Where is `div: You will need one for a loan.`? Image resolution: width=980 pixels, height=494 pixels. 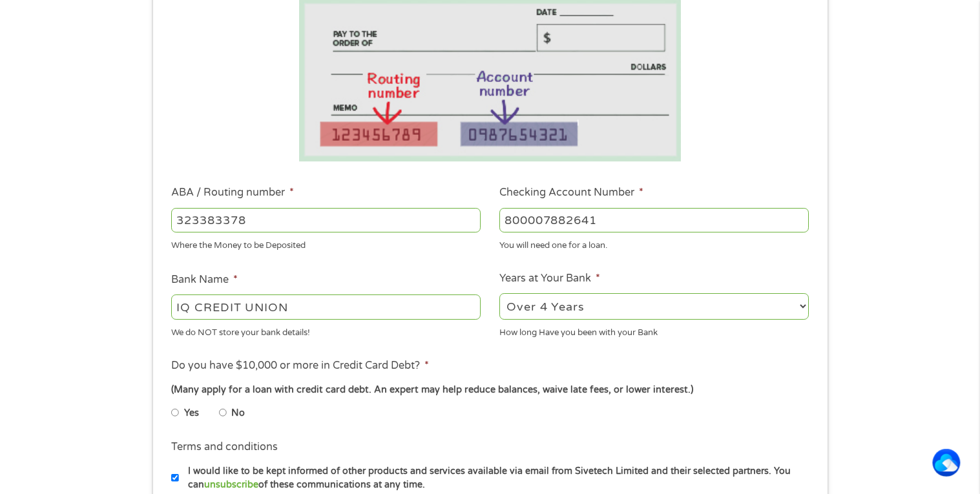 div: You will need one for a loan. is located at coordinates (654, 243).